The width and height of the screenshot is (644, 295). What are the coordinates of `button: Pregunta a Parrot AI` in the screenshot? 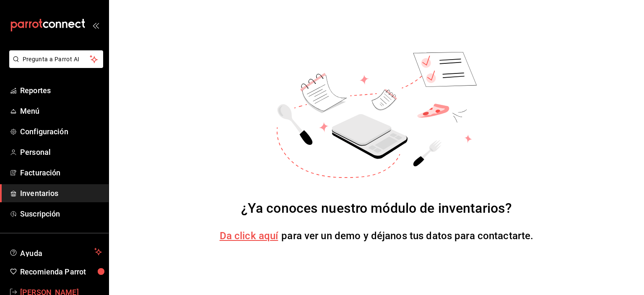 It's located at (56, 60).